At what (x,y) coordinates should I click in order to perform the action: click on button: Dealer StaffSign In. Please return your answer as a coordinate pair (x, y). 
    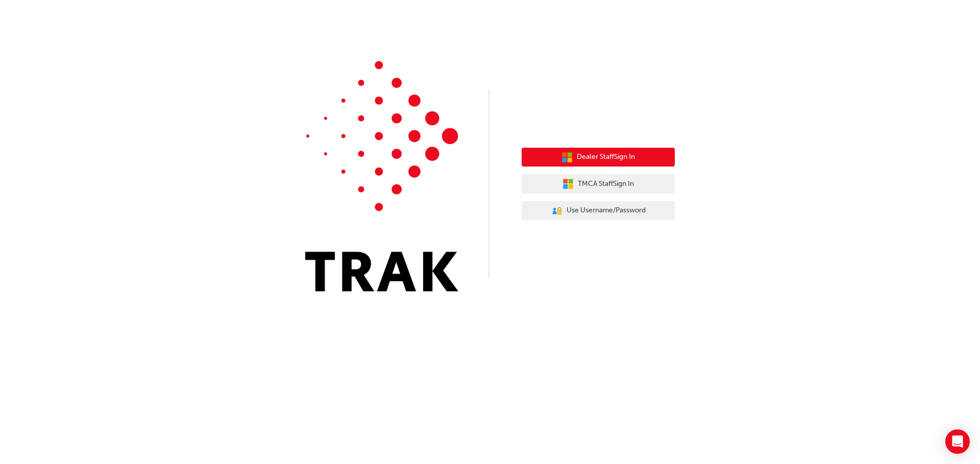
    Looking at the image, I should click on (598, 158).